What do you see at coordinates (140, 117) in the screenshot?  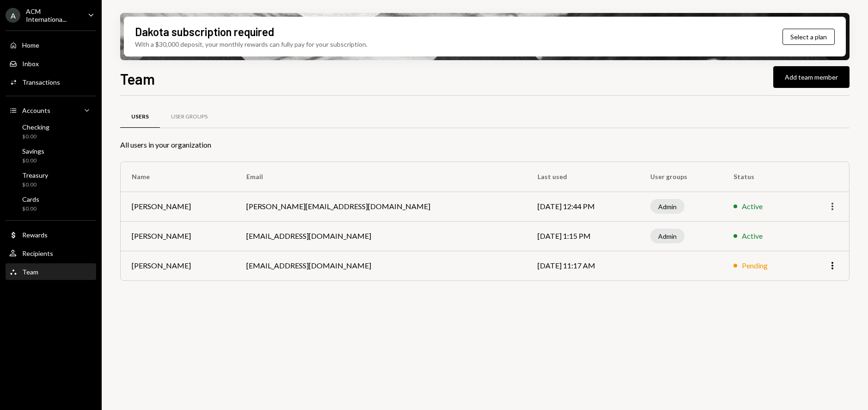 I see `div: Users` at bounding box center [140, 117].